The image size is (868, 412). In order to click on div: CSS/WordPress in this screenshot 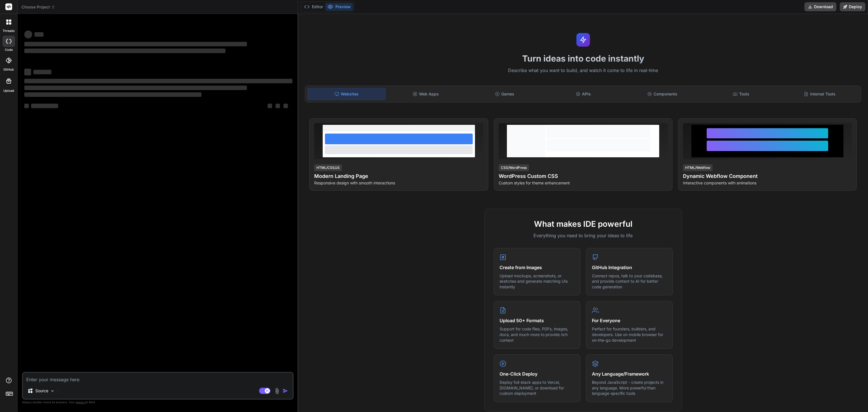, I will do `click(513, 168)`.